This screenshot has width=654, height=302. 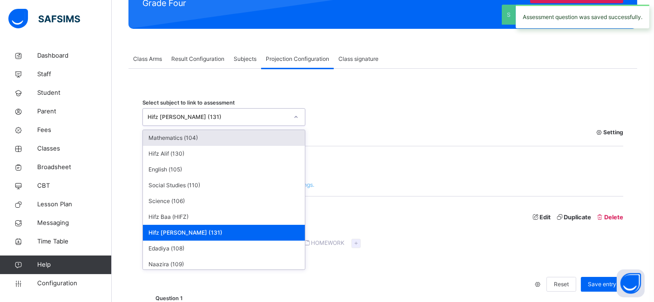 I want to click on span: Parent, so click(x=74, y=112).